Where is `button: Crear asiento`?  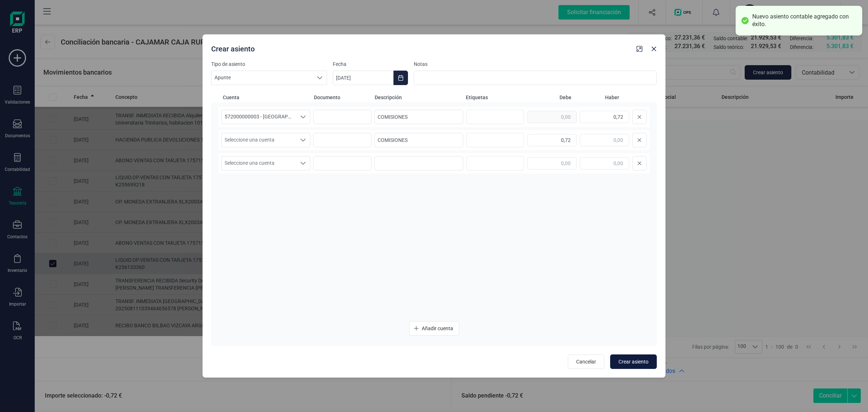 button: Crear asiento is located at coordinates (633, 361).